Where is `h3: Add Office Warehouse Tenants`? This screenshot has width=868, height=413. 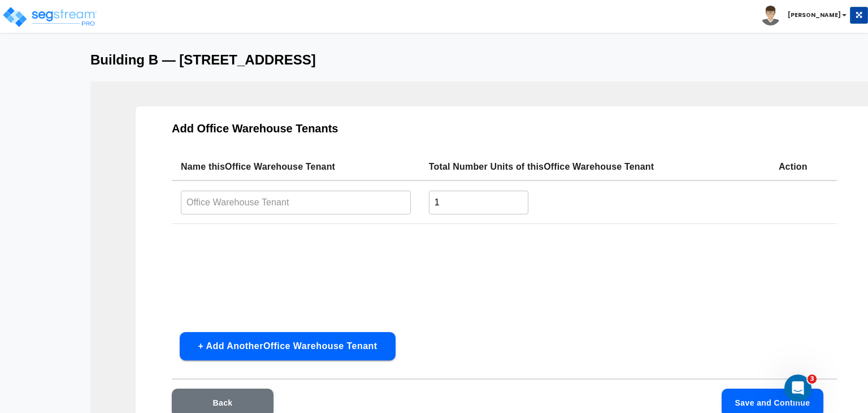 h3: Add Office Warehouse Tenants is located at coordinates (504, 128).